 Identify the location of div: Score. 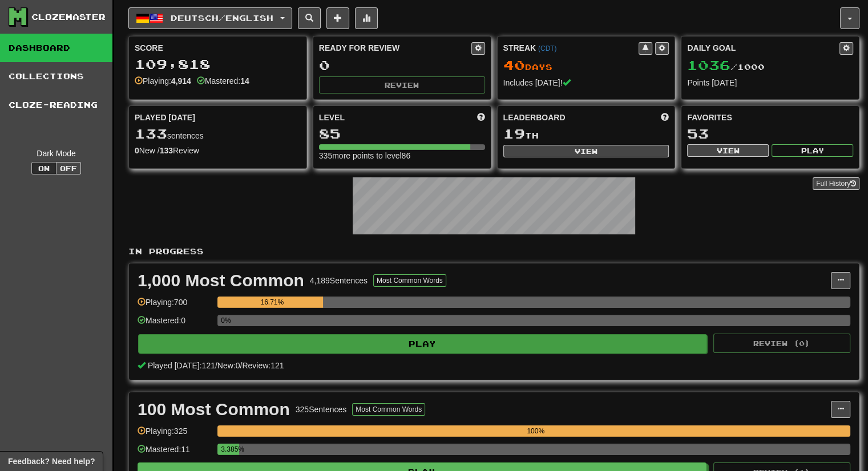
(218, 48).